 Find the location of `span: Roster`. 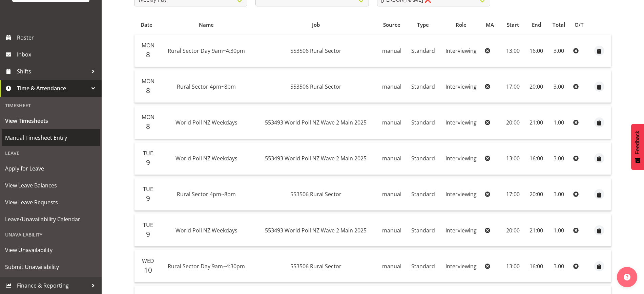

span: Roster is located at coordinates (58, 38).